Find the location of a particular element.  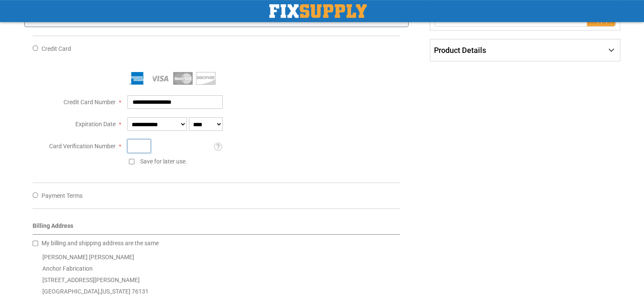

span: Save for later use. is located at coordinates (163, 161).